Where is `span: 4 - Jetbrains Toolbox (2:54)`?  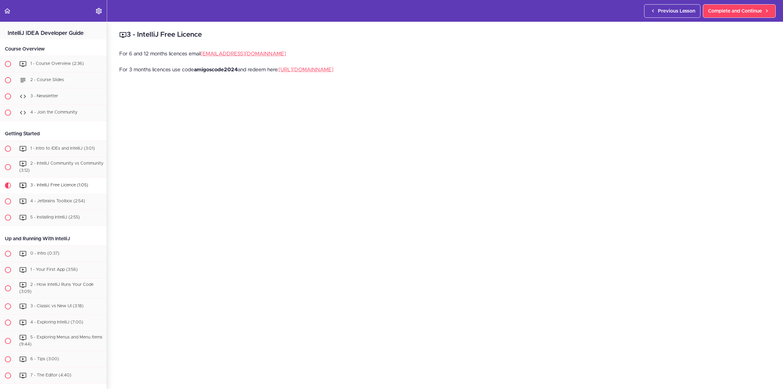 span: 4 - Jetbrains Toolbox (2:54) is located at coordinates (57, 201).